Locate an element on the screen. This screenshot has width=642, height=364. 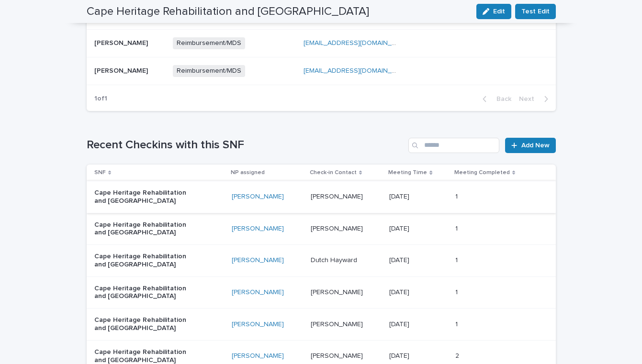
button: Edit is located at coordinates (493, 11).